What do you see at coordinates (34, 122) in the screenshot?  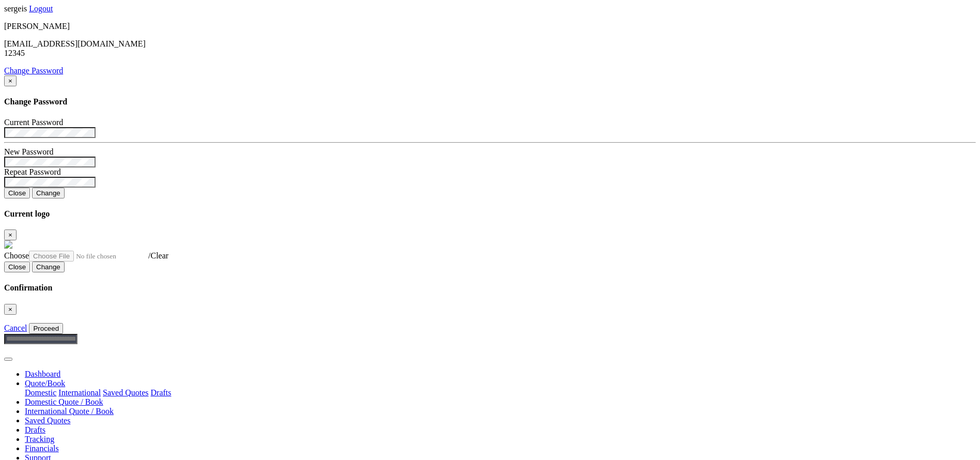 I see `label: Current Password` at bounding box center [34, 122].